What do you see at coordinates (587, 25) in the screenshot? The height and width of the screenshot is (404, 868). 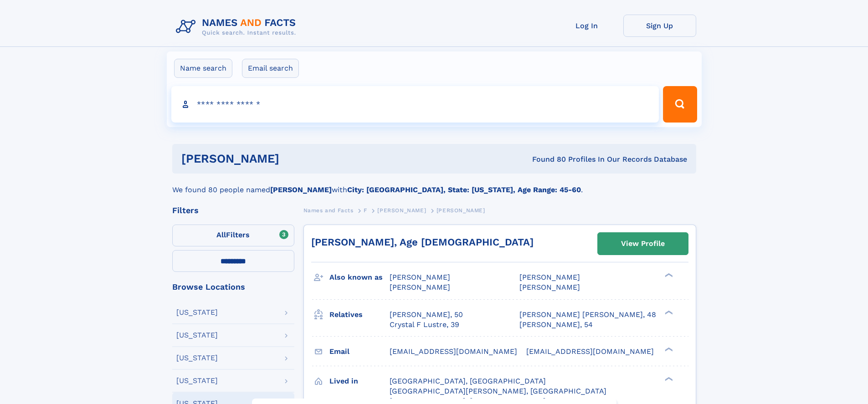 I see `a: Log In` at bounding box center [587, 25].